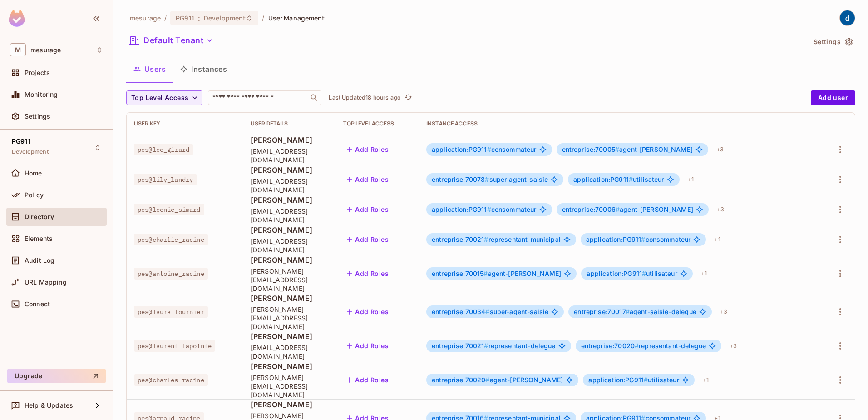 The height and width of the screenshot is (420, 868). Describe the element at coordinates (203, 69) in the screenshot. I see `button: Instances` at that location.